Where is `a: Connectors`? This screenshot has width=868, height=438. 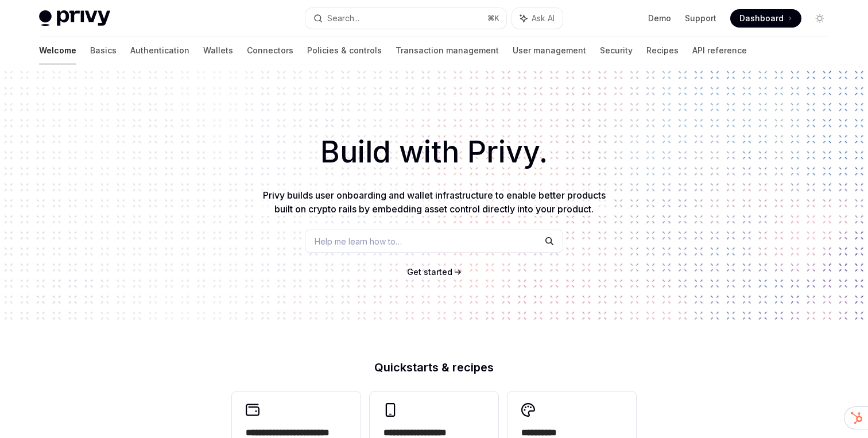
a: Connectors is located at coordinates (270, 50).